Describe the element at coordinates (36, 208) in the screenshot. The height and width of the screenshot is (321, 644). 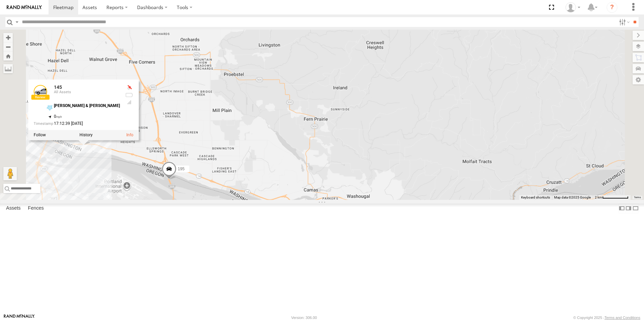
I see `label: Fences` at that location.